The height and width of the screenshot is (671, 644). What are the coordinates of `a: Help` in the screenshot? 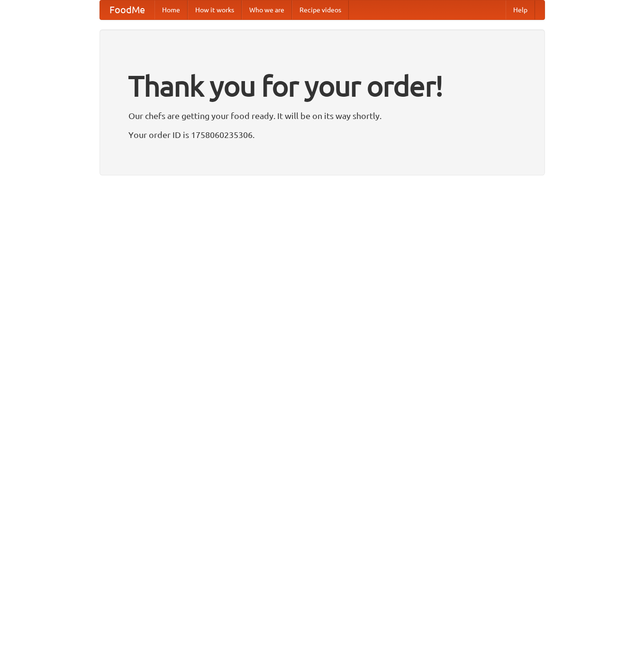 It's located at (520, 10).